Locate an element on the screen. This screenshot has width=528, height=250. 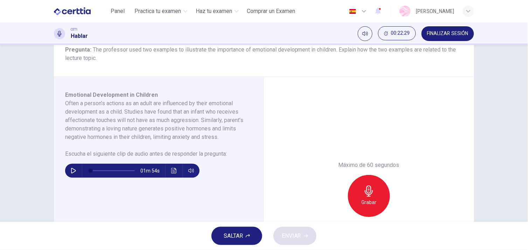
span: Practica tu examen is located at coordinates (158, 11).